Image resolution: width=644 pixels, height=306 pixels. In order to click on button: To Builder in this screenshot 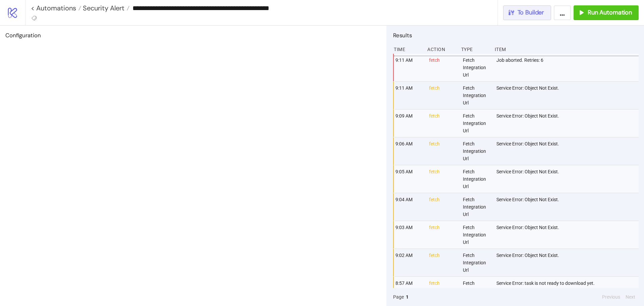, I will do `click(527, 13)`.